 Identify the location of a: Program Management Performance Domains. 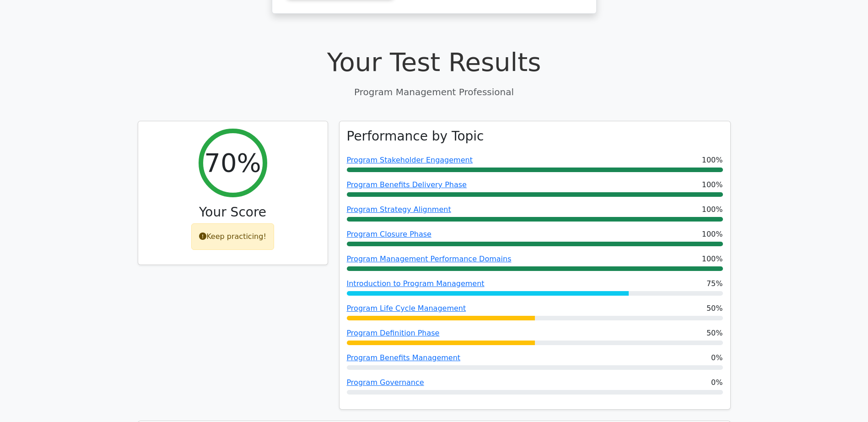
(429, 259).